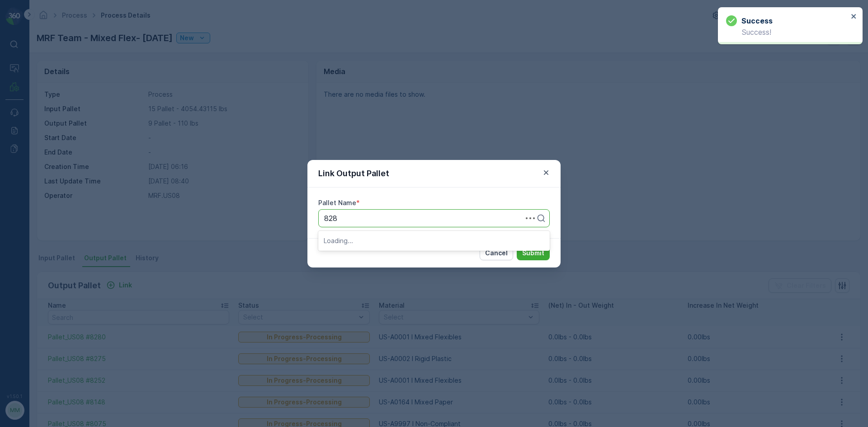  I want to click on p: Cancel, so click(496, 253).